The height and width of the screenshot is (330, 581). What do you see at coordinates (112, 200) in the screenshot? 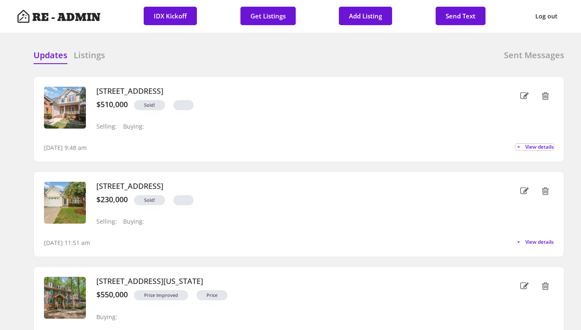
I see `div: $230,000` at bounding box center [112, 200].